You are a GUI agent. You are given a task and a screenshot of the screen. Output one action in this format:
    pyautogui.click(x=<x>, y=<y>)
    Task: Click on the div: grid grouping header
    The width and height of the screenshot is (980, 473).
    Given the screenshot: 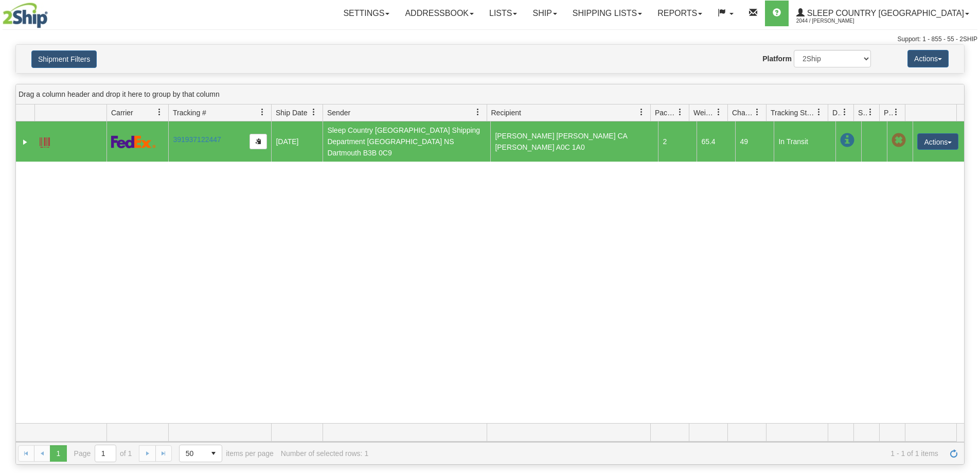 What is the action you would take?
    pyautogui.click(x=490, y=94)
    